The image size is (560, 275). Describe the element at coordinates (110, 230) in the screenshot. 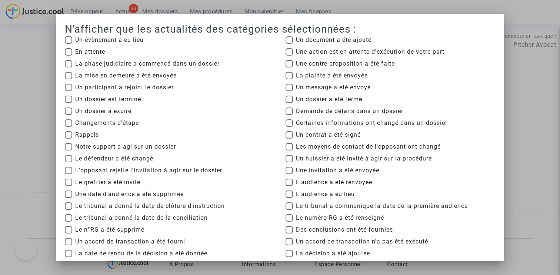

I see `span: Le n°RG a été supprimé` at that location.